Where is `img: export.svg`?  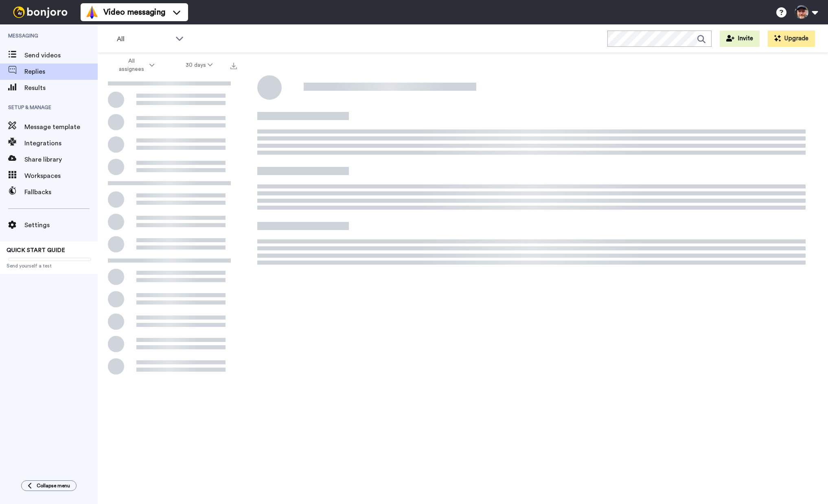
img: export.svg is located at coordinates (234, 66).